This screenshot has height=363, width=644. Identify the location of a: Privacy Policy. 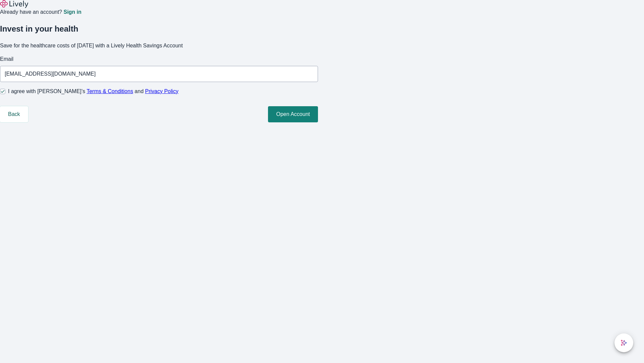
(162, 91).